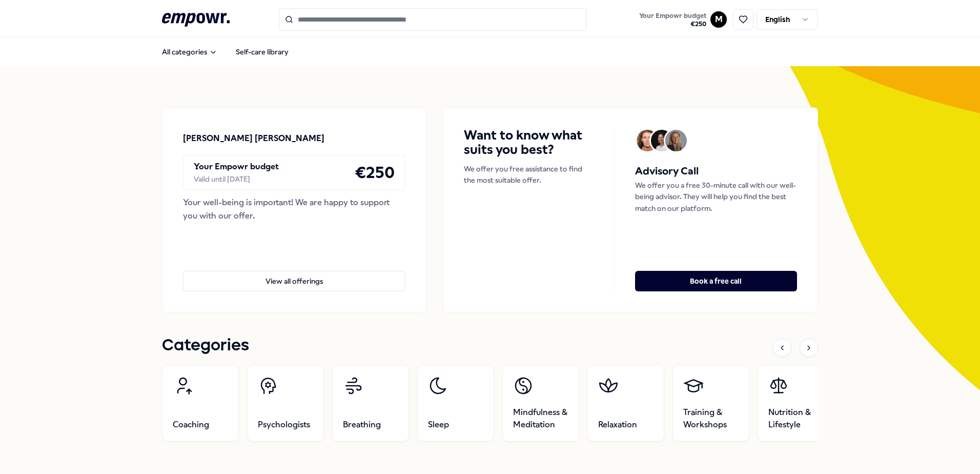 This screenshot has width=980, height=474. I want to click on span: Nutrition & Lifestyle, so click(796, 419).